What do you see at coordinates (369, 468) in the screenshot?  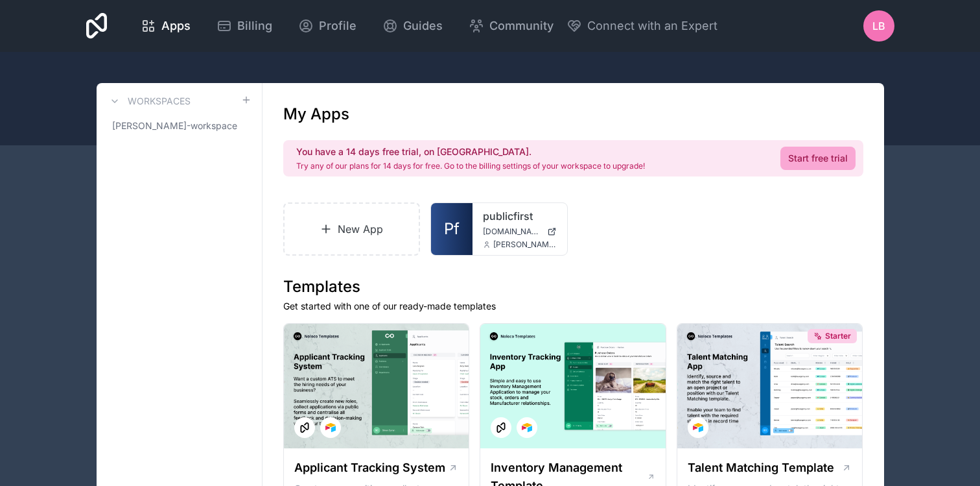 I see `h1: Applicant Tracking System` at bounding box center [369, 468].